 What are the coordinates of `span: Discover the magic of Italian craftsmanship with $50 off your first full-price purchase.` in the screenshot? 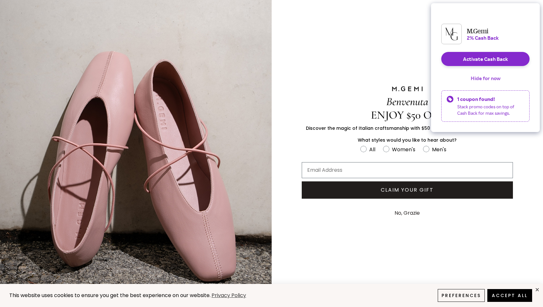 It's located at (407, 128).